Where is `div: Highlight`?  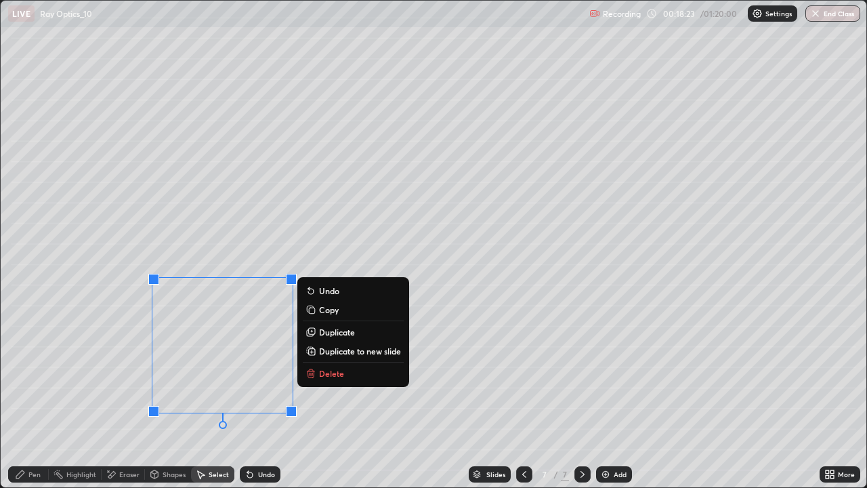 div: Highlight is located at coordinates (81, 474).